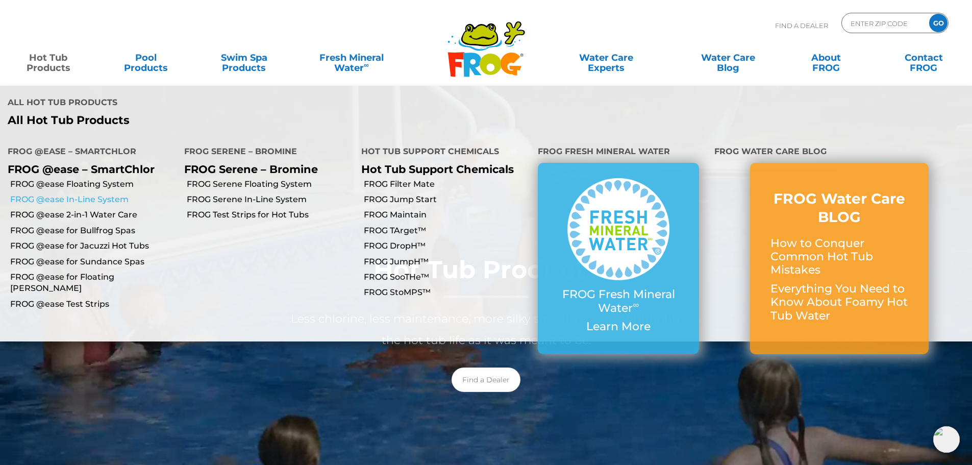  I want to click on a: ContactFROG, so click(924, 58).